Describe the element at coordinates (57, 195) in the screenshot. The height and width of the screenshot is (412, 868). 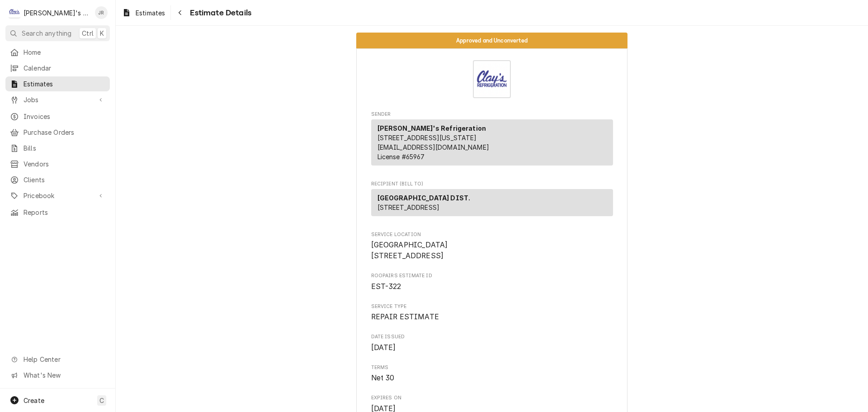
I see `a: Go to Pricebook` at that location.